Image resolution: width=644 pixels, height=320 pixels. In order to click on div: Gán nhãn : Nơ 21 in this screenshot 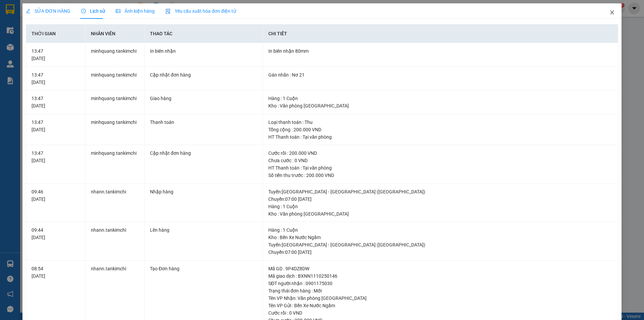, I will do `click(440, 75)`.